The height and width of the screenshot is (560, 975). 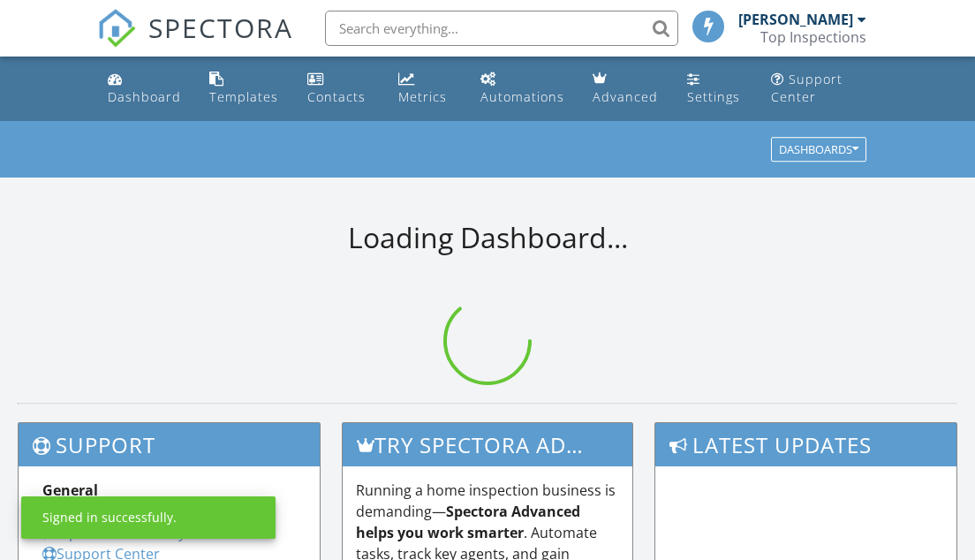 What do you see at coordinates (714, 89) in the screenshot?
I see `a: Settings` at bounding box center [714, 89].